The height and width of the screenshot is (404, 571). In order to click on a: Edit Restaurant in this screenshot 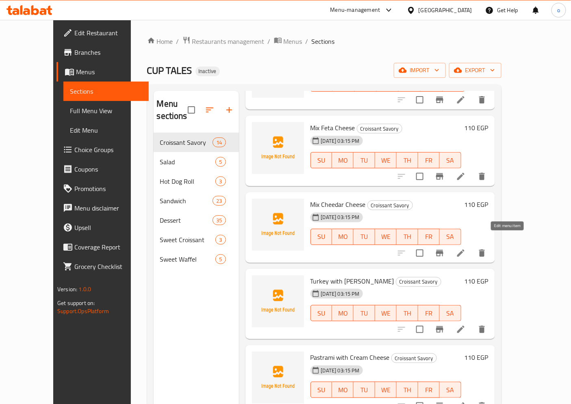, I will do `click(102, 33)`.